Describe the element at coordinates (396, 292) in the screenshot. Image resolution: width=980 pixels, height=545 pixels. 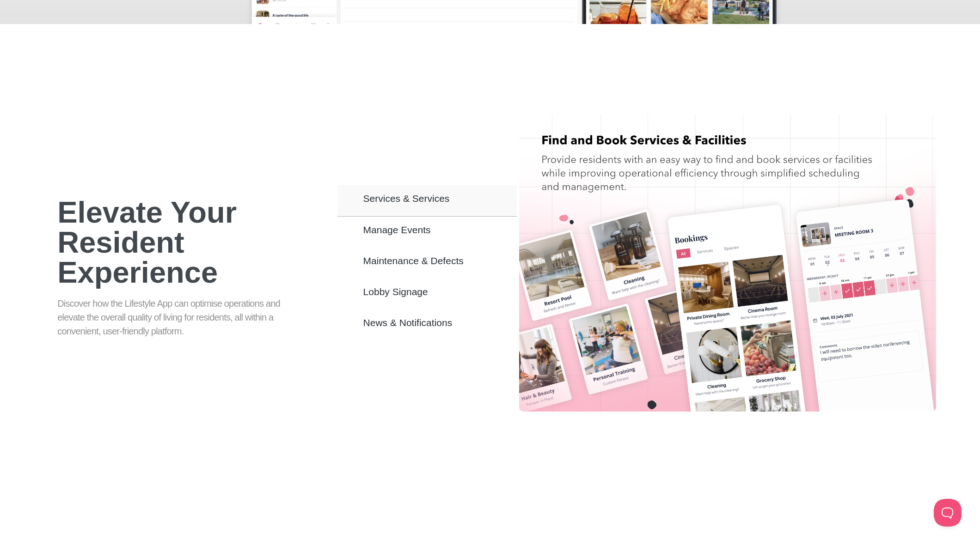
I see `span: Lobby Signage` at that location.